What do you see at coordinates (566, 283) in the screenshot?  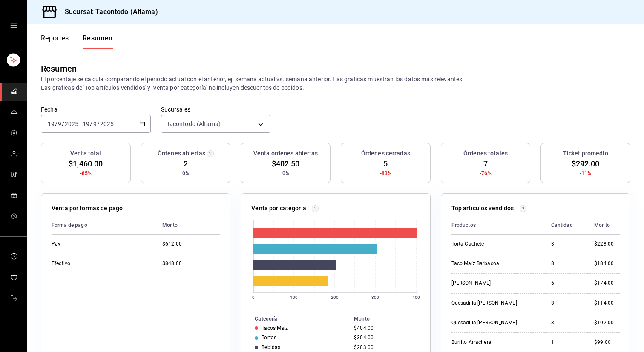 I see `div: 6` at bounding box center [566, 283].